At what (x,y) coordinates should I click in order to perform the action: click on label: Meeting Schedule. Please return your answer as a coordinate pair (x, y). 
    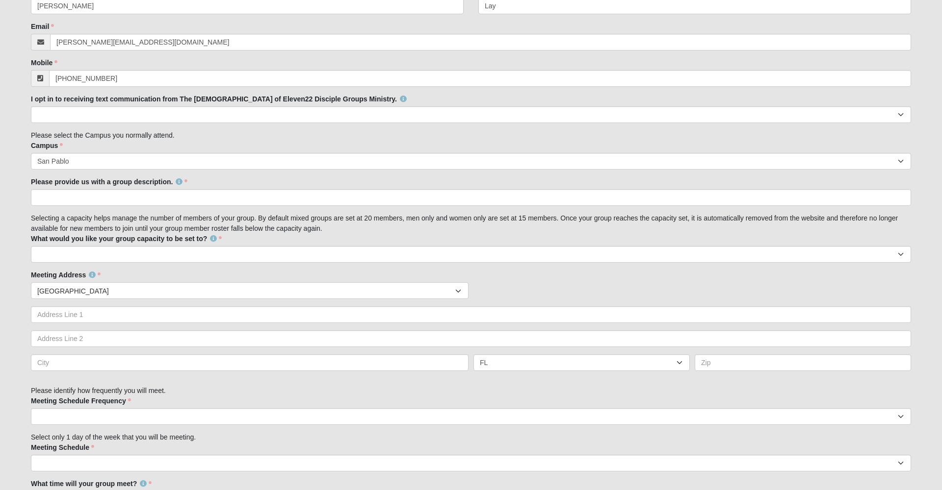
    Looking at the image, I should click on (62, 448).